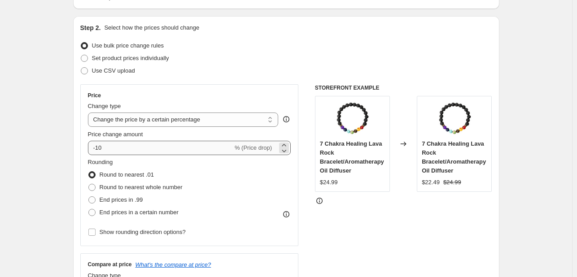  Describe the element at coordinates (100, 162) in the screenshot. I see `span: Rounding` at that location.